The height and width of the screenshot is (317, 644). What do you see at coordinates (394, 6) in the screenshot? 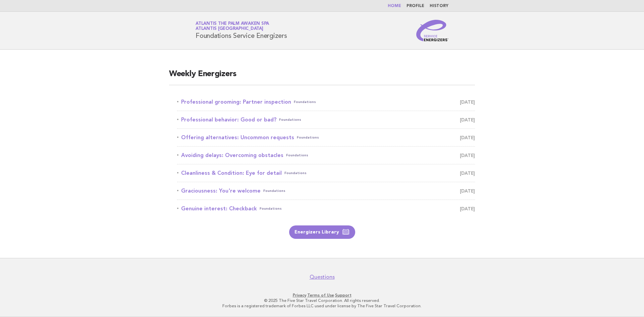
I see `a: Home` at bounding box center [394, 6].